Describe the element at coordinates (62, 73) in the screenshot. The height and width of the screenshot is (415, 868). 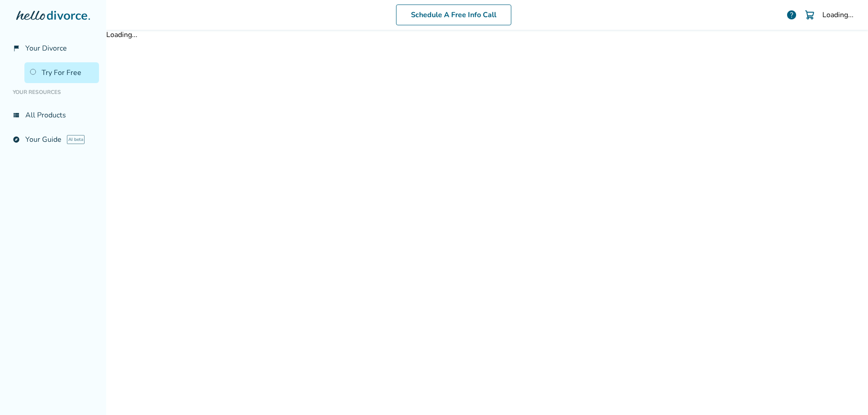
I see `a: Try For Free` at that location.